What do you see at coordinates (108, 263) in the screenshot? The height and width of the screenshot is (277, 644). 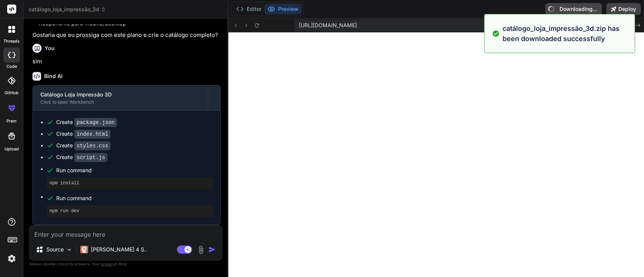 I see `span: privacy` at bounding box center [108, 263].